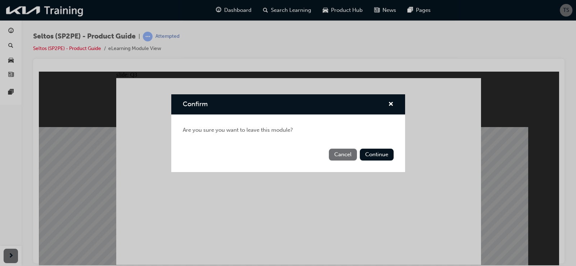 This screenshot has width=576, height=266. Describe the element at coordinates (343, 154) in the screenshot. I see `button: Cancel` at that location.